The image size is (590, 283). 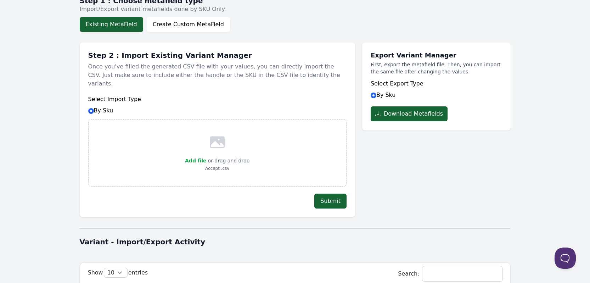 What do you see at coordinates (118, 272) in the screenshot?
I see `label: Show entries` at bounding box center [118, 272].